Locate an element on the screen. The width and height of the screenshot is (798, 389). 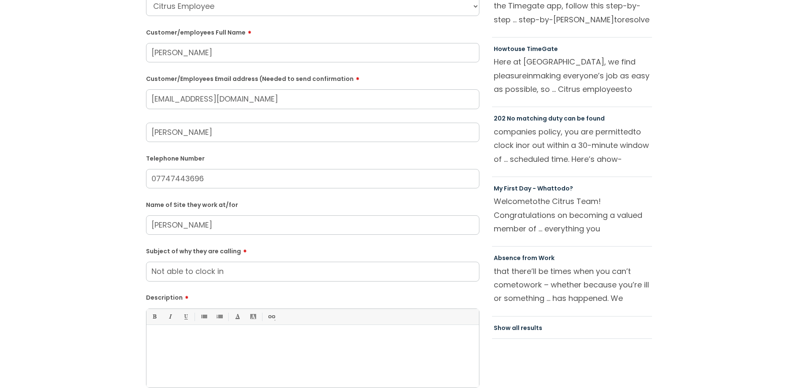
a: Absence from Work is located at coordinates (524, 258).